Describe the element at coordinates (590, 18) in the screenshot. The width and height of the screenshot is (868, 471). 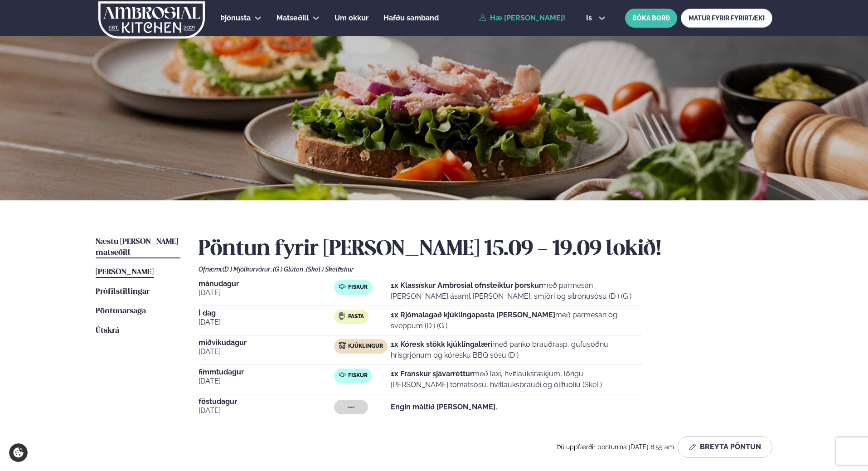
I see `span: is` at that location.